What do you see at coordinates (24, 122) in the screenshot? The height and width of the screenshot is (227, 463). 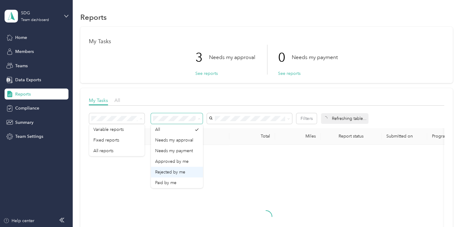 I see `span: Summary` at bounding box center [24, 122].